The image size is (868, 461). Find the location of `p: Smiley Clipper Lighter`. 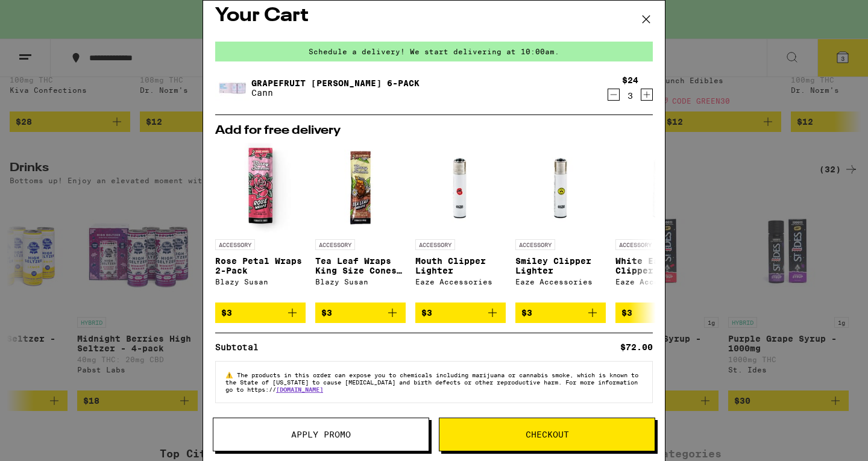

p: Smiley Clipper Lighter is located at coordinates (560, 265).